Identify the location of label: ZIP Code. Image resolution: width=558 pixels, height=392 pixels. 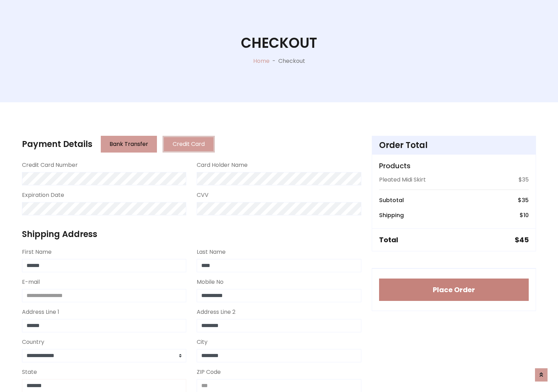
(208, 372).